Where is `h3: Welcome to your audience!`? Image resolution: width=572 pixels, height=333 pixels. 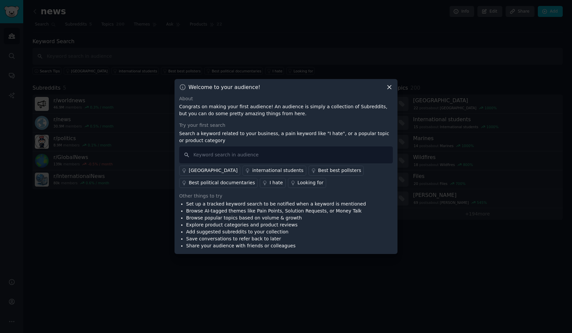
h3: Welcome to your audience! is located at coordinates (224, 87).